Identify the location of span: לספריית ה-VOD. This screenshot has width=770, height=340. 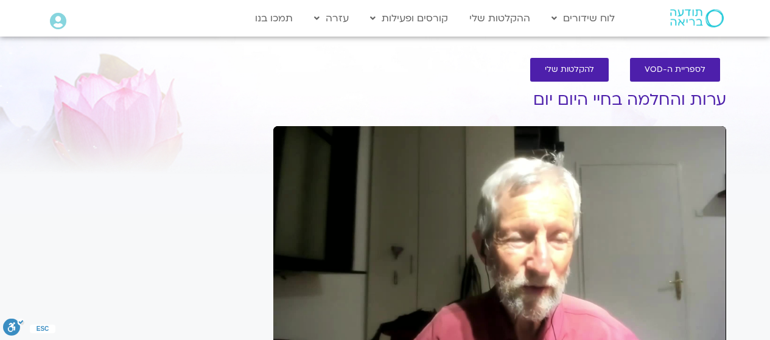
(675, 69).